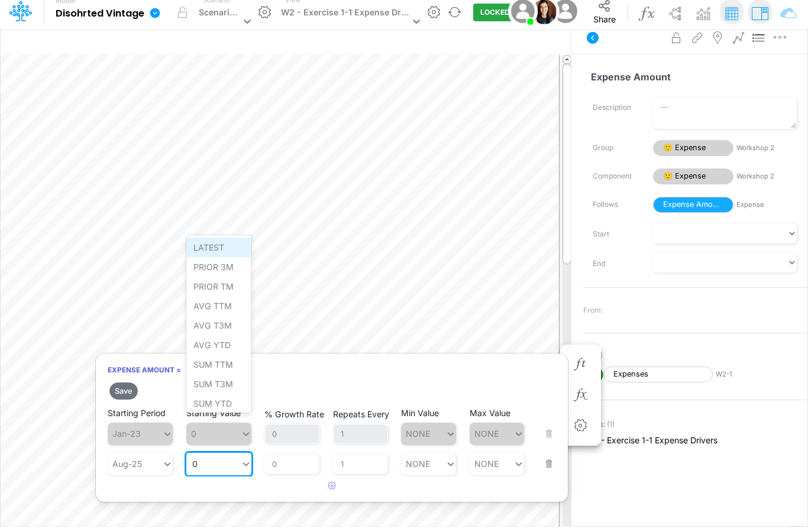  Describe the element at coordinates (693, 210) in the screenshot. I see `span: Expense Amount` at that location.